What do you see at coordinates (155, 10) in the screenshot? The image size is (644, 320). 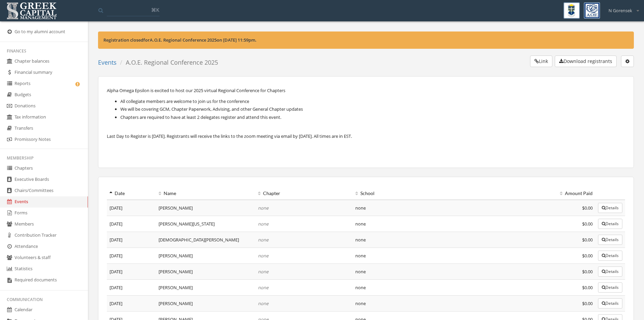 I see `span: ⌘K` at bounding box center [155, 10].